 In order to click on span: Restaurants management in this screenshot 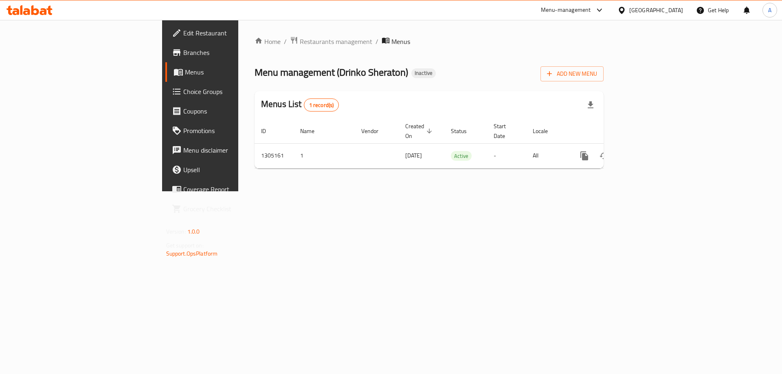, I will do `click(336, 42)`.